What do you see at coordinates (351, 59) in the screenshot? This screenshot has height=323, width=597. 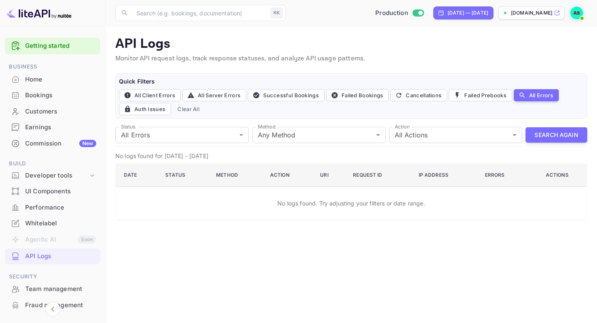 I see `p: Monitor API request logs, track response statuses, and analyze API usage patterns.` at bounding box center [351, 59].